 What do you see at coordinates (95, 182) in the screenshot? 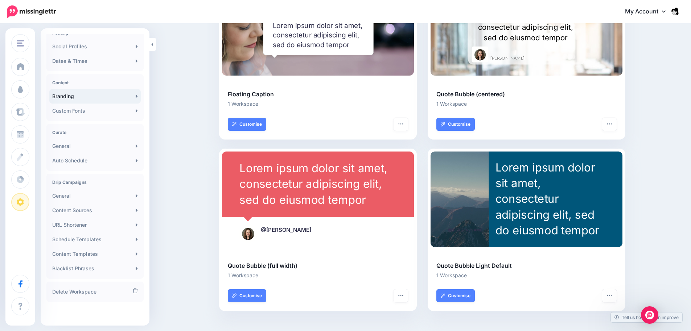
I see `h4: Drip Campaigns` at bounding box center [95, 182].